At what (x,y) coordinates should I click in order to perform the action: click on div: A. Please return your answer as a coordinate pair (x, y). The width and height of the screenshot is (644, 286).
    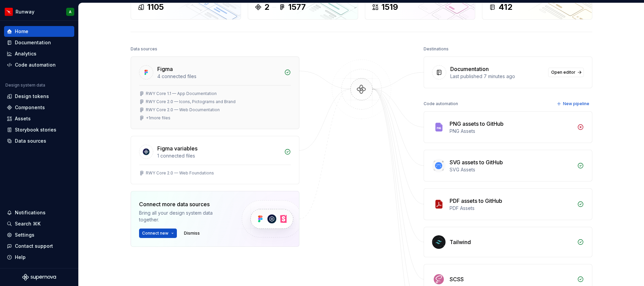
    Looking at the image, I should click on (70, 12).